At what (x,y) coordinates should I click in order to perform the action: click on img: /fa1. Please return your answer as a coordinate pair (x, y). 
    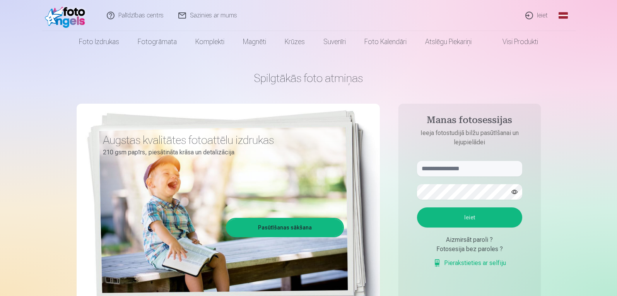
    Looking at the image, I should click on (67, 15).